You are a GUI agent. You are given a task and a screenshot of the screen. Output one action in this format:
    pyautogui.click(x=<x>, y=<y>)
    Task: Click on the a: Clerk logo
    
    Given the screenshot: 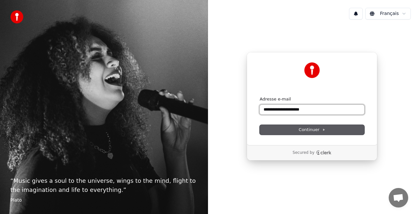 What is the action you would take?
    pyautogui.click(x=324, y=153)
    